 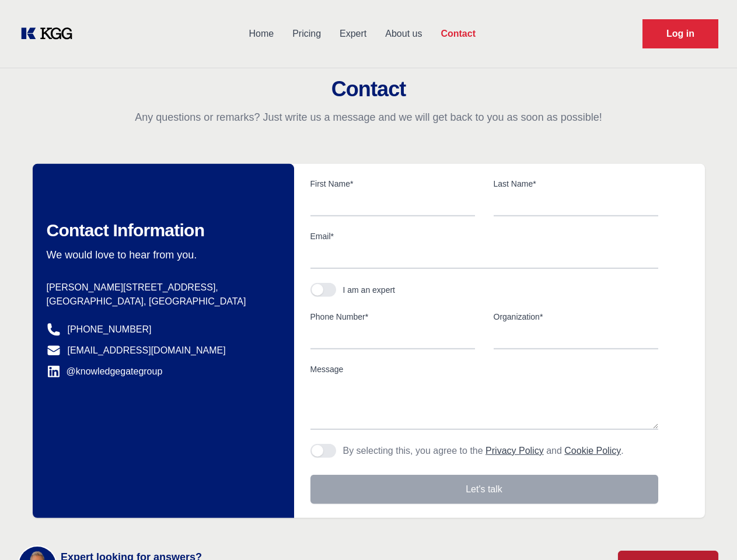 I want to click on a: Home, so click(x=261, y=33).